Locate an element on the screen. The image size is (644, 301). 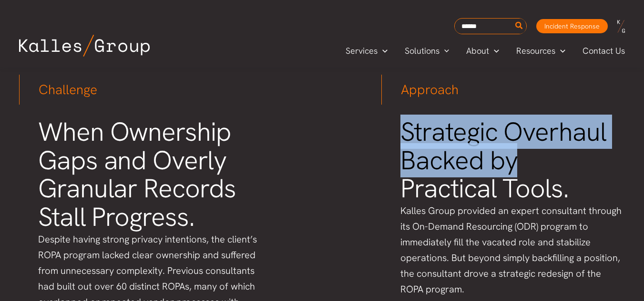
span: About is located at coordinates (478, 51).